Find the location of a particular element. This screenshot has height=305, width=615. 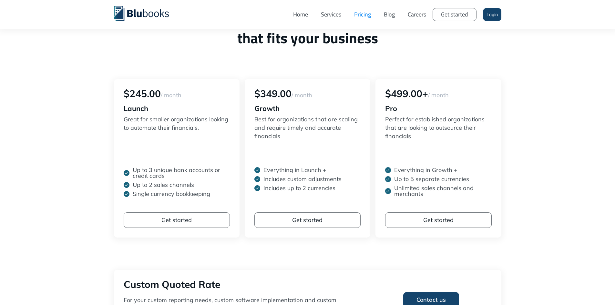

p: Perfect for established organizations that are looking to outsource their financials is located at coordinates (438, 128).